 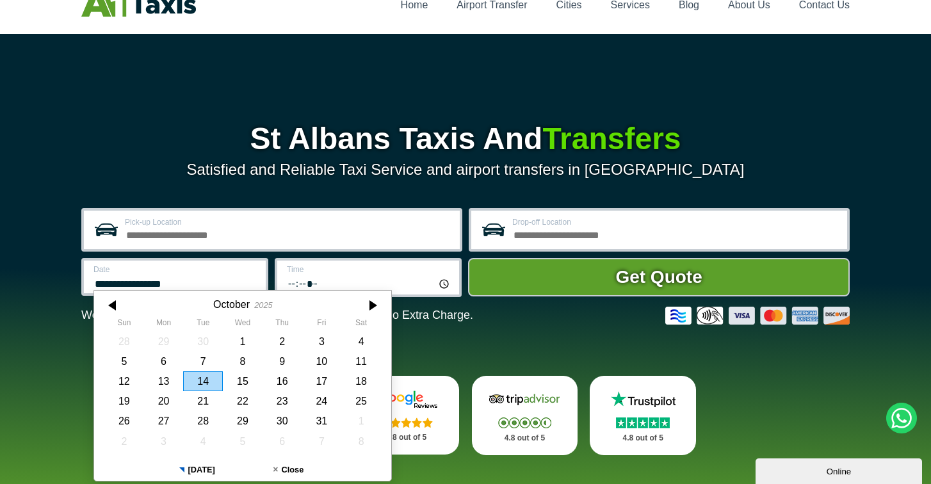 What do you see at coordinates (369, 270) in the screenshot?
I see `label: Time` at bounding box center [369, 270].